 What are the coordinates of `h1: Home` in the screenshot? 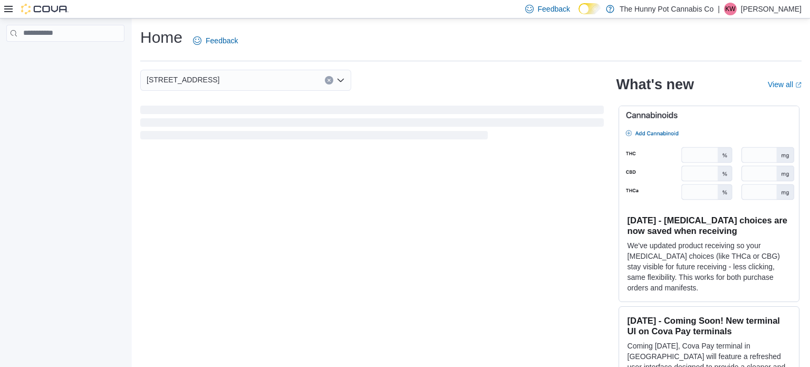 It's located at (161, 37).